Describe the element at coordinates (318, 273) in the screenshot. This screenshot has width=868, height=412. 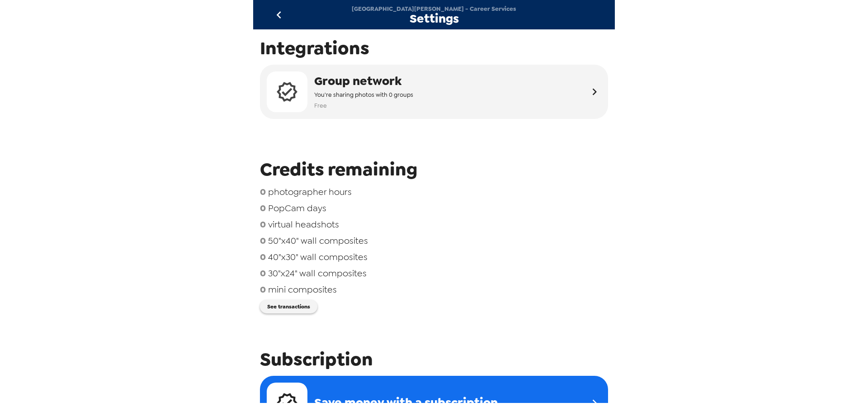
I see `span: 30"x24" wall composites` at that location.